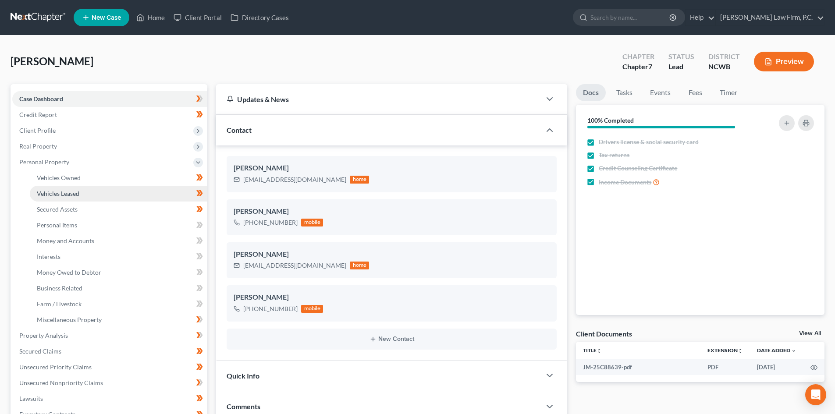  Describe the element at coordinates (638, 168) in the screenshot. I see `span: Credit Counseling Certificate` at that location.